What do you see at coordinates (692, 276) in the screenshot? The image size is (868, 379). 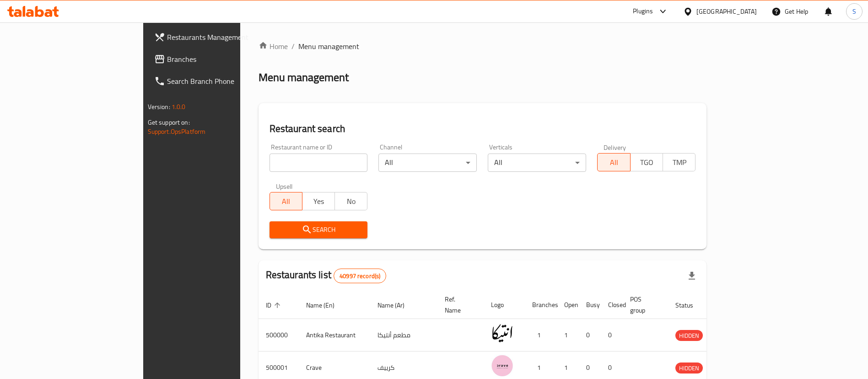 I see `div: Export file` at bounding box center [692, 276].